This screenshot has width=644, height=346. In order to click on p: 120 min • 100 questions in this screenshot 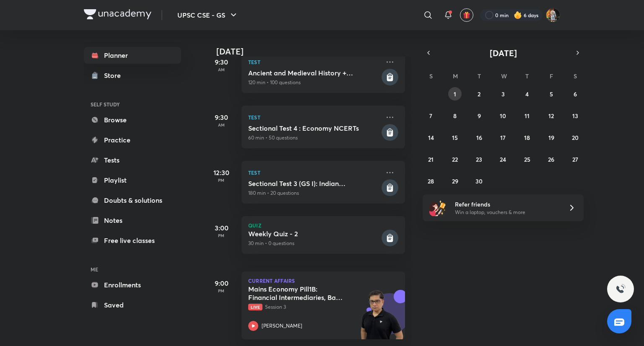, I will do `click(314, 83)`.